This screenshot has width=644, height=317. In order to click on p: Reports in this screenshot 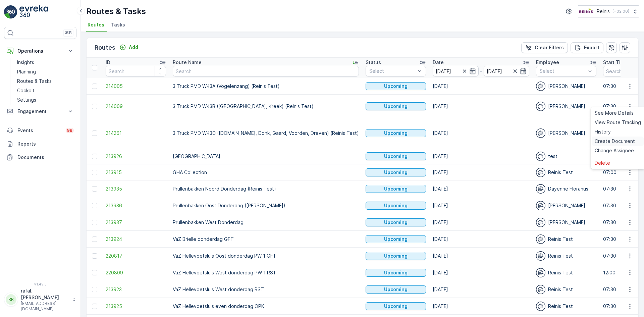, I will do `click(46, 144)`.